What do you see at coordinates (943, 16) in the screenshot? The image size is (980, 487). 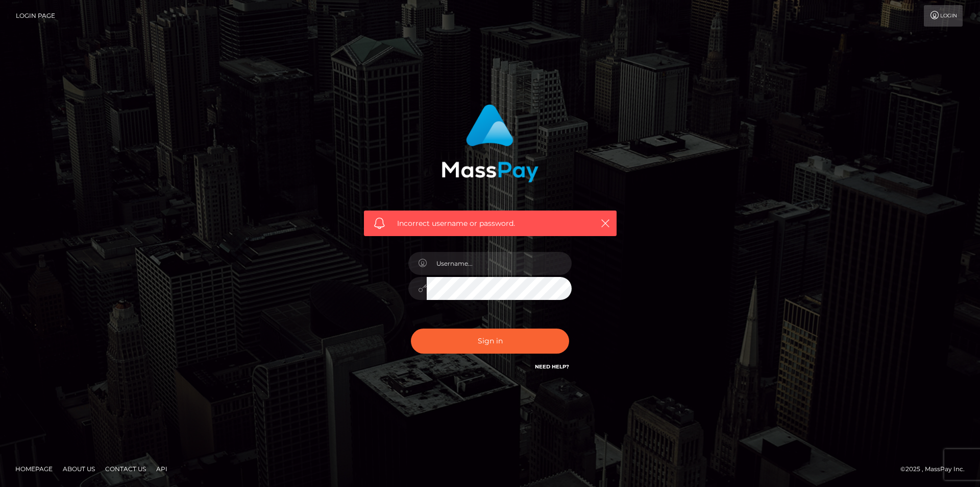 I see `a: Login` at bounding box center [943, 16].